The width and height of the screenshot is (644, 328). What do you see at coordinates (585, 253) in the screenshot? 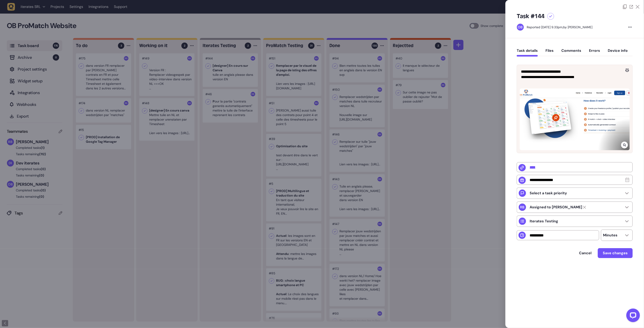
I see `span: Cancel` at bounding box center [585, 253].